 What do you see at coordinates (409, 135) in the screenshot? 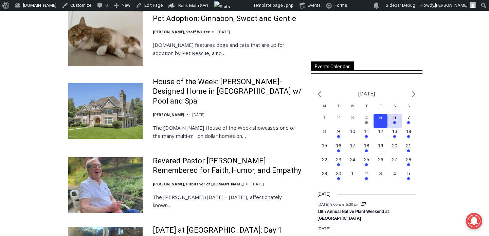
I see `button: 14 Has events` at bounding box center [409, 135].